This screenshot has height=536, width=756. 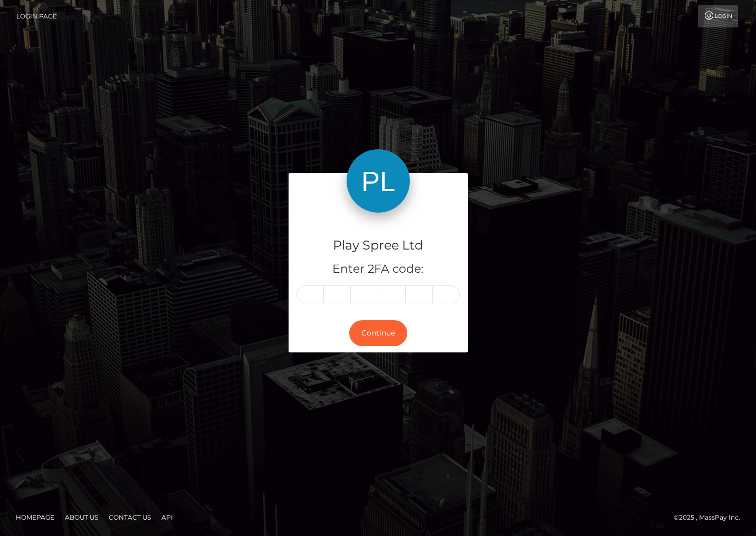 I want to click on div: © 2025 , MassPay Inc., so click(x=711, y=518).